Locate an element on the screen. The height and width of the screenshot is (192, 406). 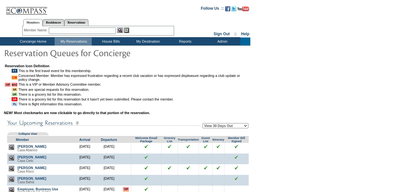
img: icon_IsVip.gif is located at coordinates (8, 85).